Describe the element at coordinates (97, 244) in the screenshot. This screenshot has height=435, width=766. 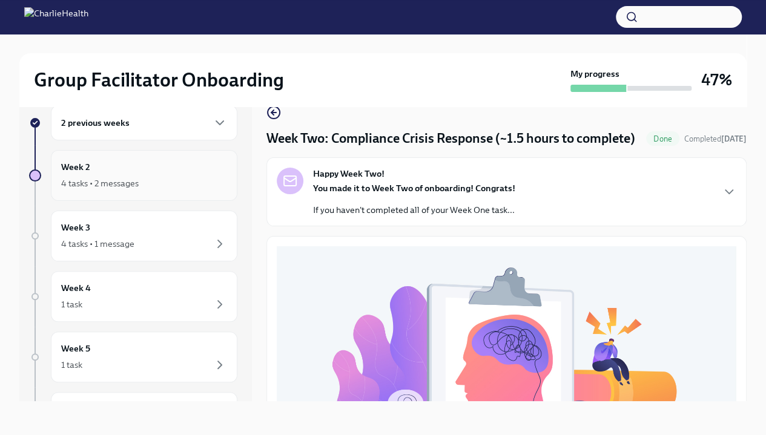
I see `div: 4 tasks • 1 message` at that location.